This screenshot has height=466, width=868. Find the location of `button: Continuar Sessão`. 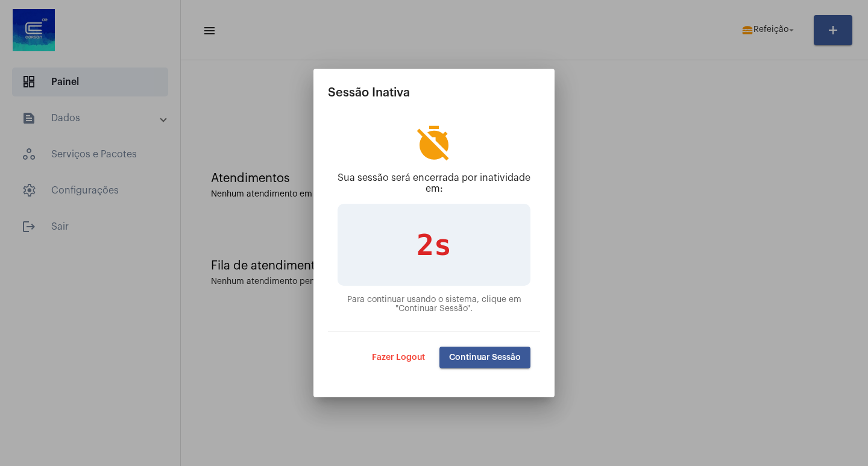

button: Continuar Sessão is located at coordinates (484, 358).